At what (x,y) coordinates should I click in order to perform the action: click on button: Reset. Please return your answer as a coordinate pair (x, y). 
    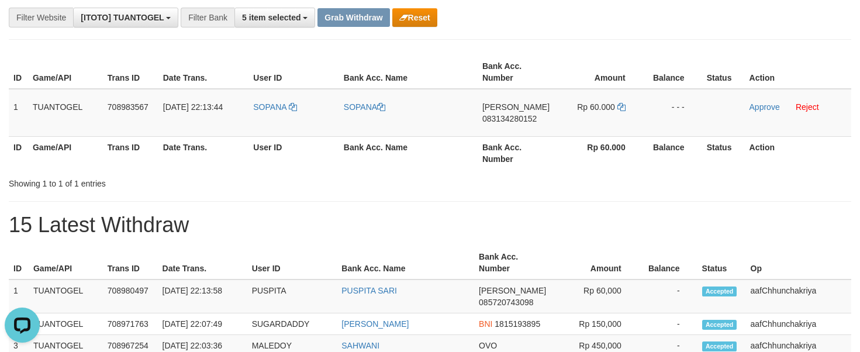
    Looking at the image, I should click on (414, 18).